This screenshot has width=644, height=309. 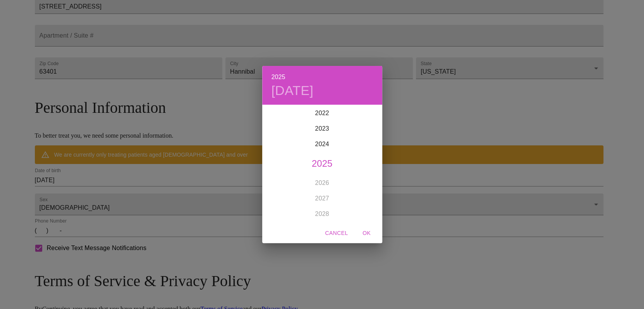 I want to click on button: 2025, so click(x=278, y=77).